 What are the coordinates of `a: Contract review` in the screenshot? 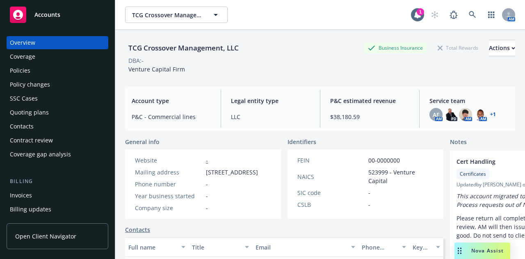 It's located at (57, 140).